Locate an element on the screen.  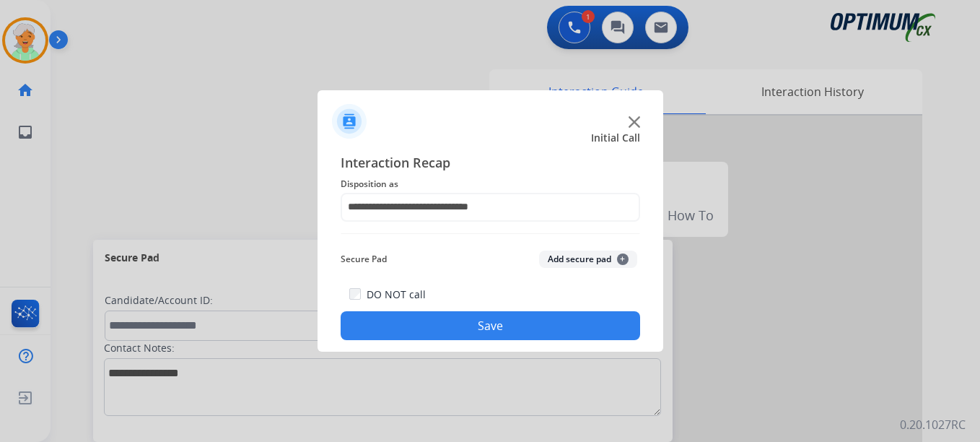
span: Interaction Recap is located at coordinates (490, 164).